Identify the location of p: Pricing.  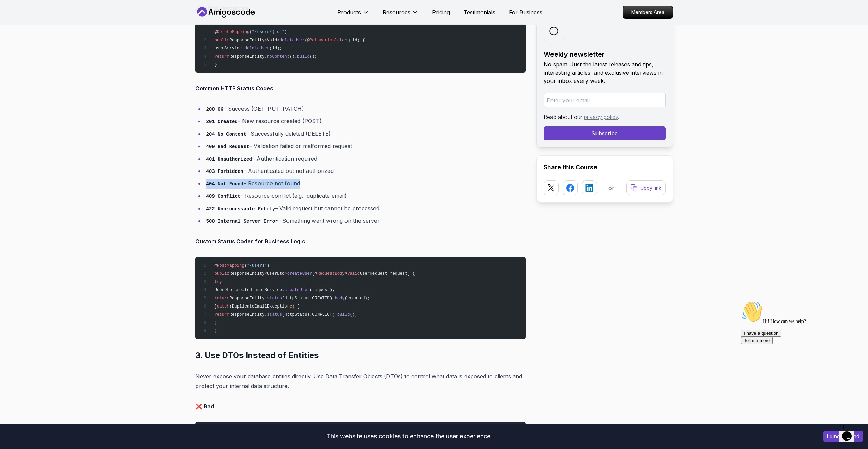
(441, 12).